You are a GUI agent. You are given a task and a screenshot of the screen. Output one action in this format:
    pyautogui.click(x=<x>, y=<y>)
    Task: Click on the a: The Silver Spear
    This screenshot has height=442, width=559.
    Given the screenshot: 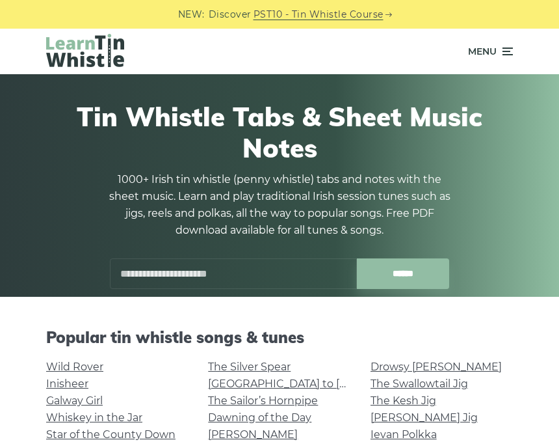 What is the action you would take?
    pyautogui.click(x=249, y=366)
    